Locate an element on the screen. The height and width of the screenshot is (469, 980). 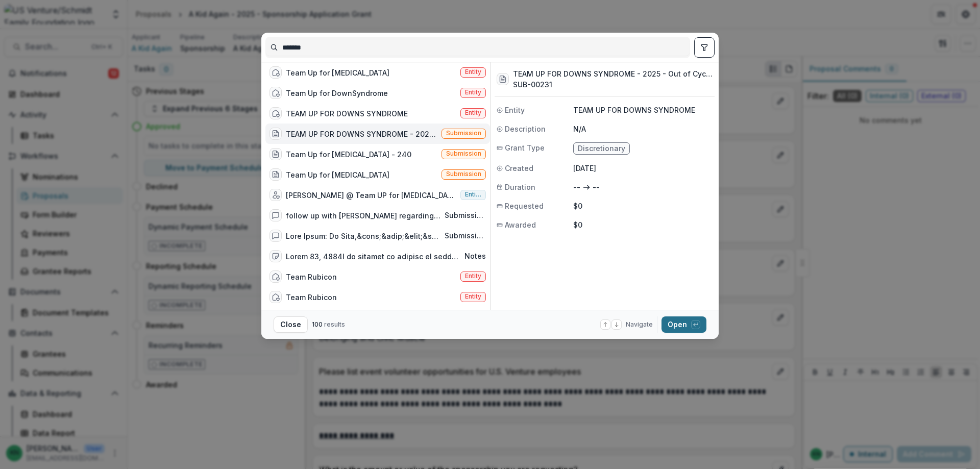
h3: SUB-00231 is located at coordinates (612, 84).